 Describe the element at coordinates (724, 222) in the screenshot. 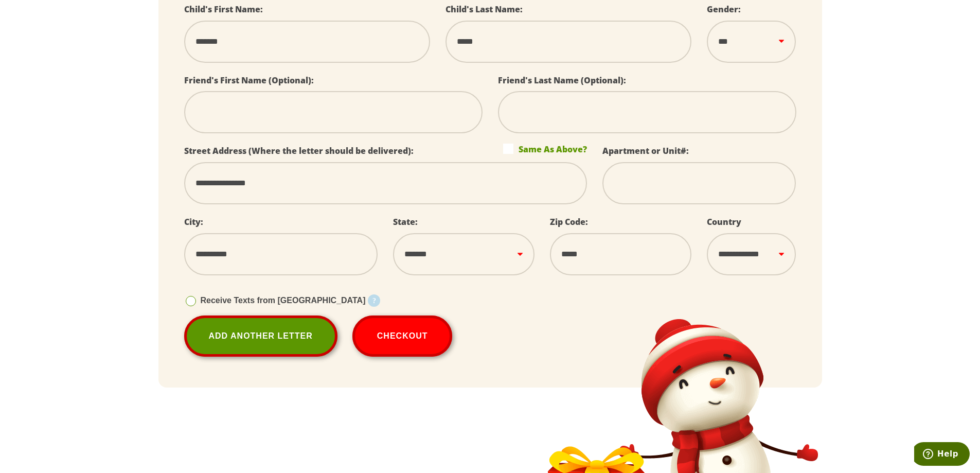

I see `label: Country` at that location.